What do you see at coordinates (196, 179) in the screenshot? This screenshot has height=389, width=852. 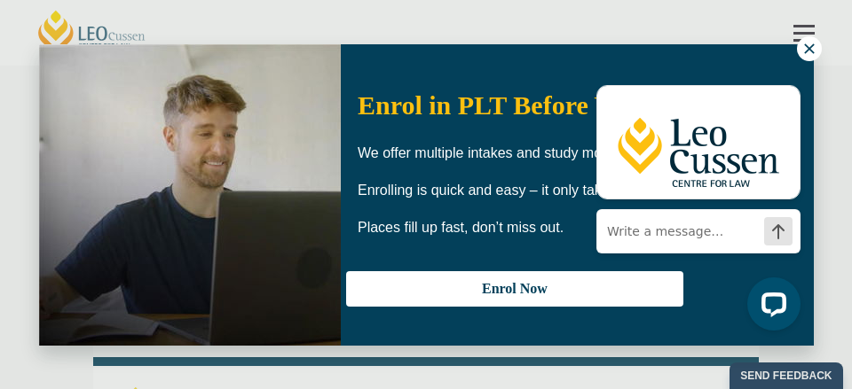 I see `button: Send a message` at bounding box center [196, 179].